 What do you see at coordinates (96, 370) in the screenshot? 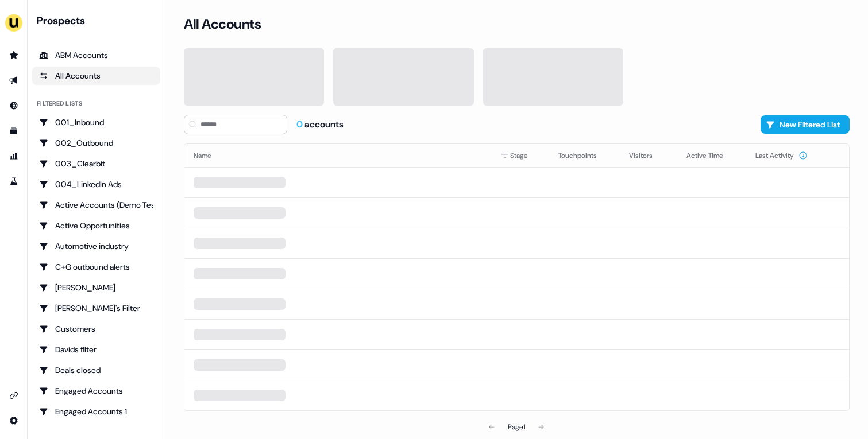
I see `div: Deals closed` at bounding box center [96, 370].